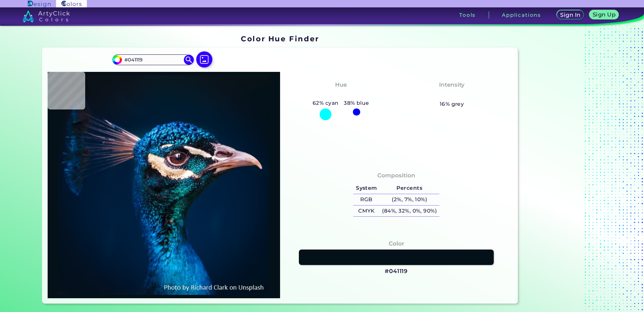 Image resolution: width=644 pixels, height=312 pixels. Describe the element at coordinates (410, 200) in the screenshot. I see `h5: (2%, 7%, 10%)` at that location.